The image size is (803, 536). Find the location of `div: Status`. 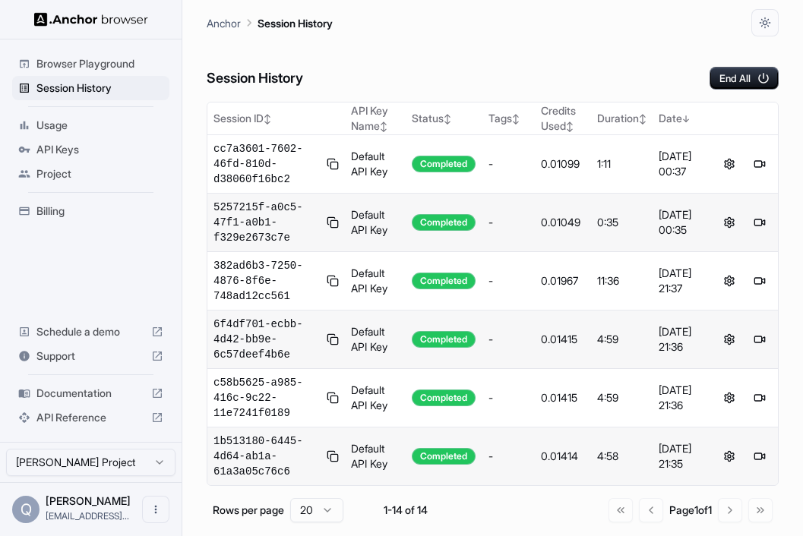

div: Status is located at coordinates (444, 118).